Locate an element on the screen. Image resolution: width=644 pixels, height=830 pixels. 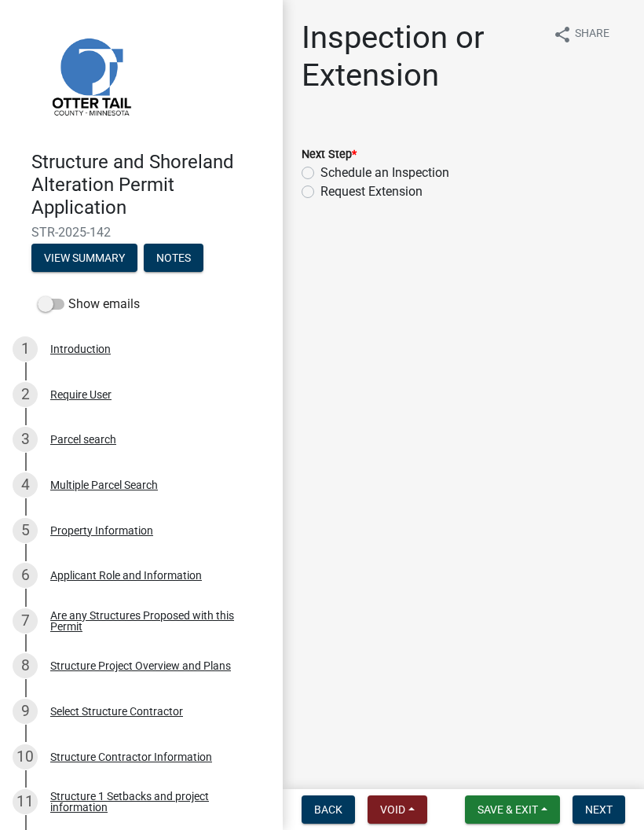
span: Void is located at coordinates (393, 810).